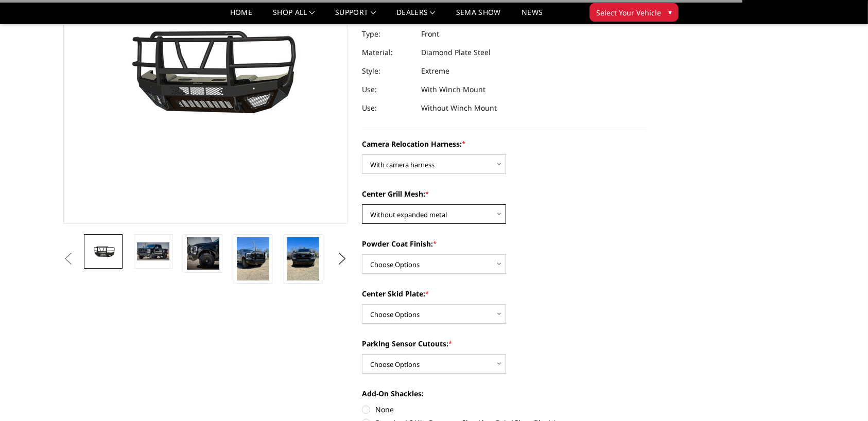 The height and width of the screenshot is (421, 868). I want to click on dd: Without Winch Mount, so click(458, 108).